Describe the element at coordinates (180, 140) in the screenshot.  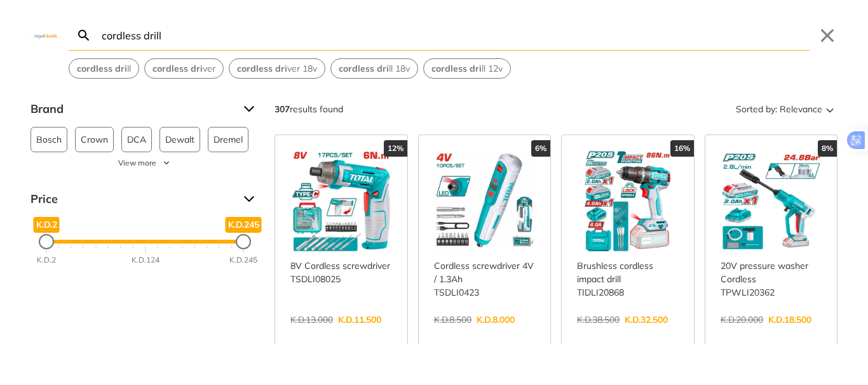
I see `span: Dewalt` at that location.